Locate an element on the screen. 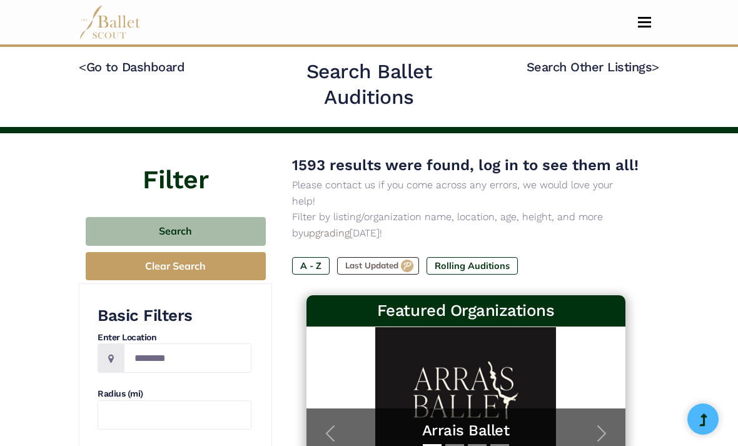  label: A - Z is located at coordinates (311, 266).